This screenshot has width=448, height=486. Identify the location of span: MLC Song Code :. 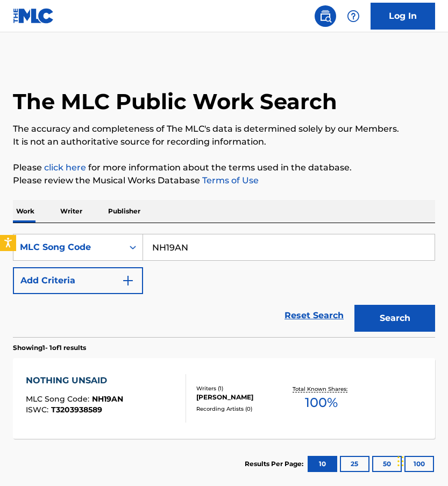
(59, 399).